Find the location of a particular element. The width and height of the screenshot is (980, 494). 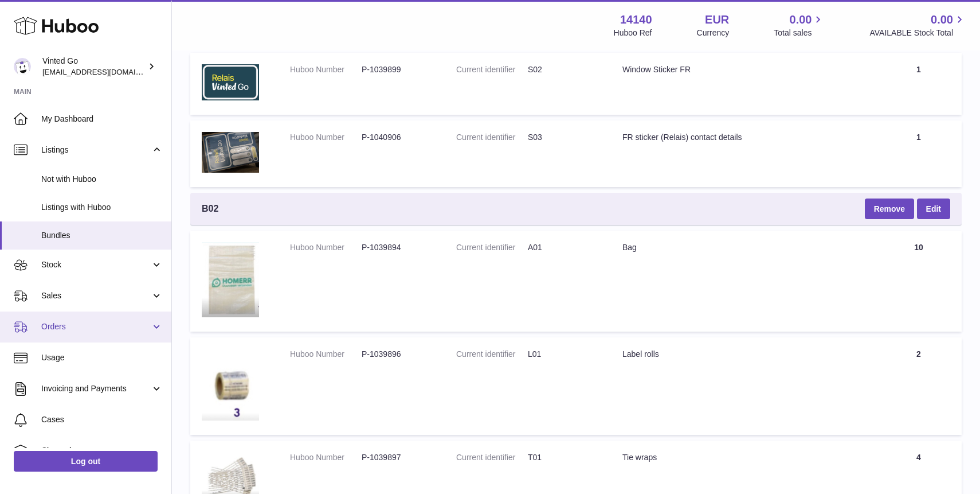

span: My Dashboard is located at coordinates (102, 119).